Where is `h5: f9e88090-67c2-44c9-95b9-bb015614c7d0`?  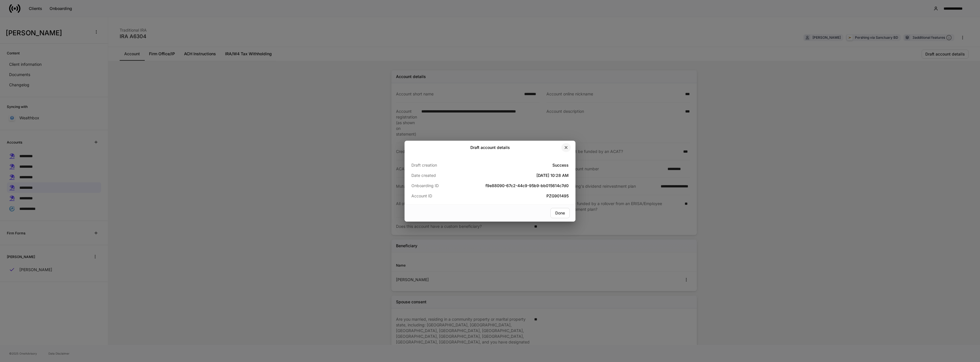
h5: f9e88090-67c2-44c9-95b9-bb015614c7d0 is located at coordinates (516, 186).